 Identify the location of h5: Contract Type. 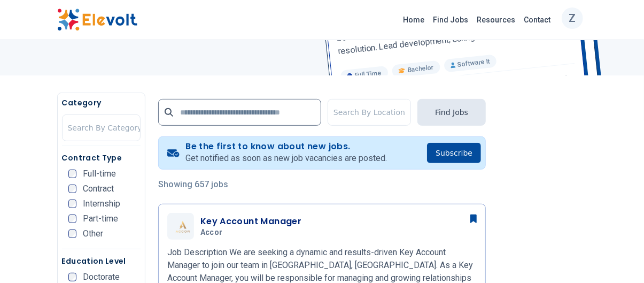
(101, 158).